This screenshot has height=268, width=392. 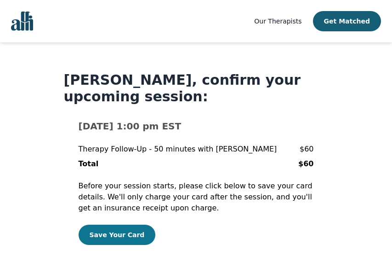 What do you see at coordinates (117, 234) in the screenshot?
I see `button: Save Your Card` at bounding box center [117, 234].